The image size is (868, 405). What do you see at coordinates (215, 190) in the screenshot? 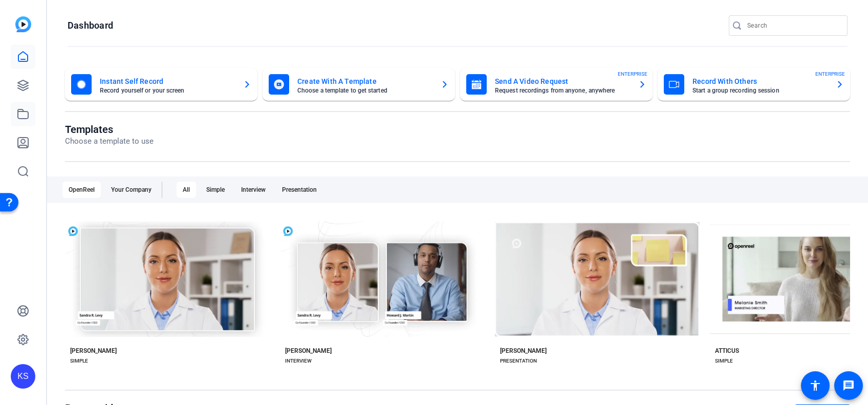
I see `div: Simple` at bounding box center [215, 190].